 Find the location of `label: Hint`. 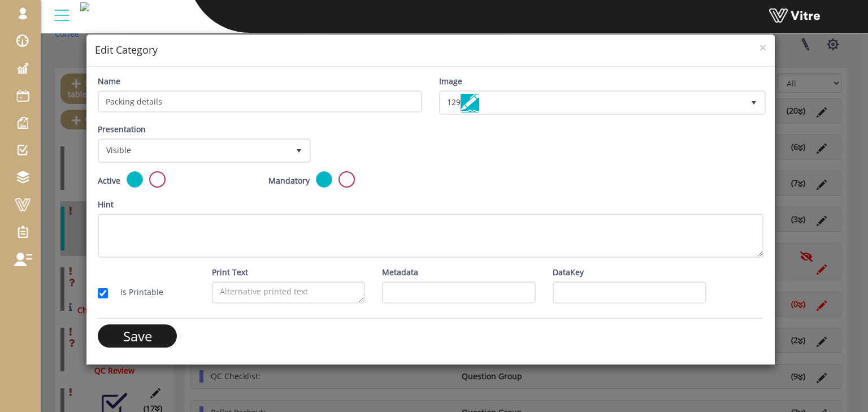

label: Hint is located at coordinates (106, 204).